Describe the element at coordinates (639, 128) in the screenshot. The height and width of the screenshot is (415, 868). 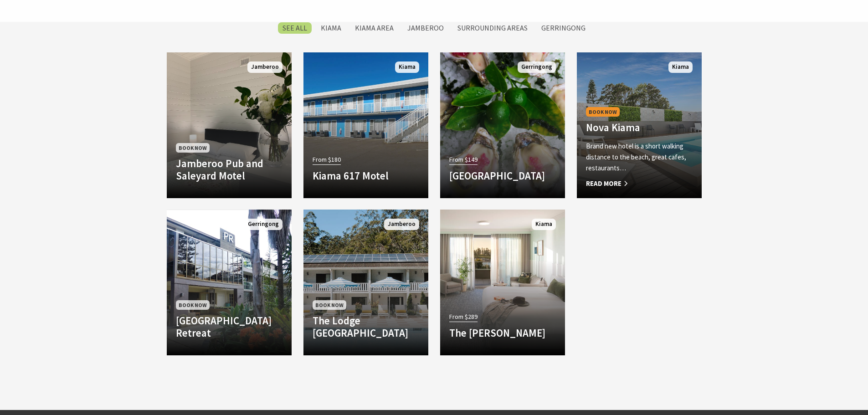
I see `h4: Nova Kiama` at that location.